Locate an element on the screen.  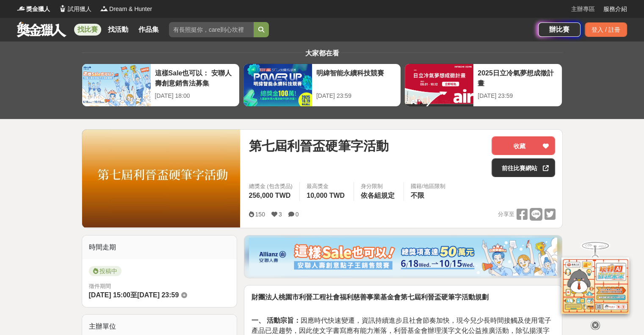
span: 256,000 TWD is located at coordinates (269, 195).